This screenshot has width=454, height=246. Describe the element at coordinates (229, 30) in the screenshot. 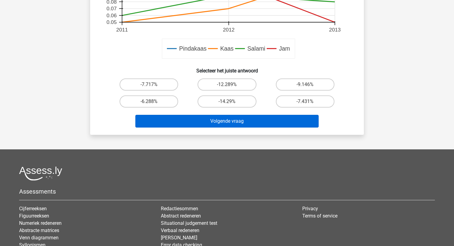

I see `text: 2012` at that location.